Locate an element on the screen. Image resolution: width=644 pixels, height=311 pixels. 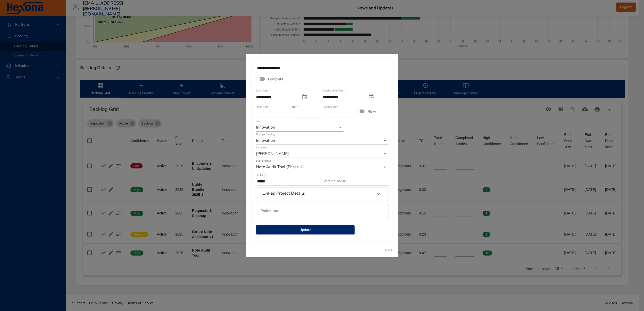
label: Change Backlog is located at coordinates (266, 134).